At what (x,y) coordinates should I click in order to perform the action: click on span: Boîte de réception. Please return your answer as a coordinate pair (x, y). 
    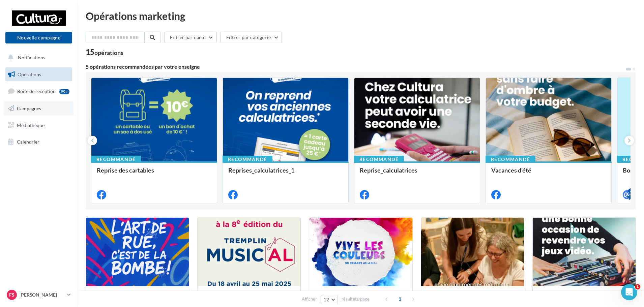
    Looking at the image, I should click on (36, 91).